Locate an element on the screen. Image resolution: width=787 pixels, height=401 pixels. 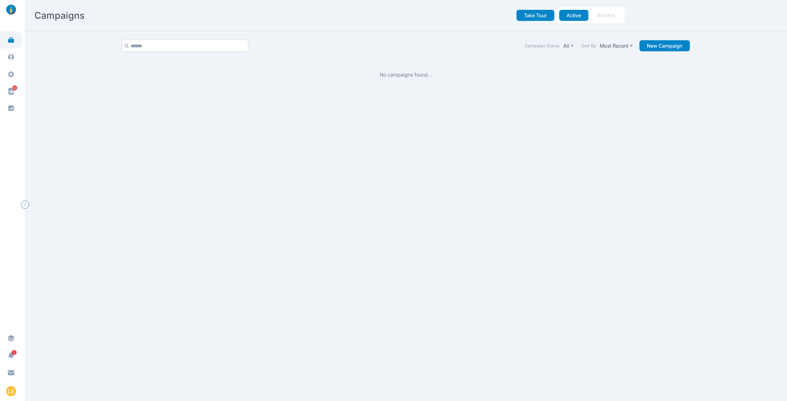
p: Most Recent is located at coordinates (614, 46).